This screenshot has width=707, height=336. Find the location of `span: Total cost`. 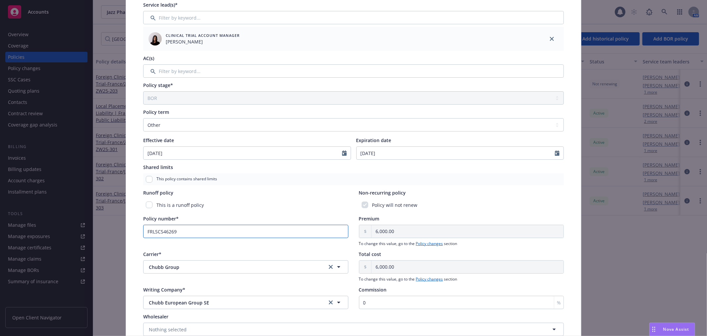

span: Total cost is located at coordinates (370, 254).